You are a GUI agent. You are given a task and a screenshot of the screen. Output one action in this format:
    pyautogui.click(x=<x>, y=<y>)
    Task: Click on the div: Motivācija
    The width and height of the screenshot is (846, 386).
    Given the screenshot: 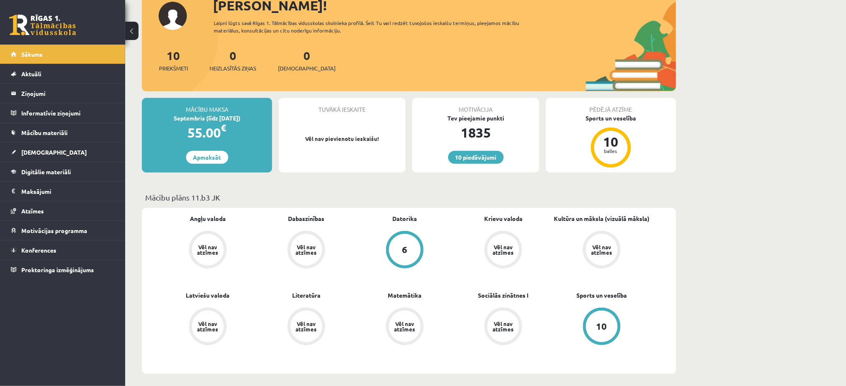 What is the action you would take?
    pyautogui.click(x=476, y=106)
    